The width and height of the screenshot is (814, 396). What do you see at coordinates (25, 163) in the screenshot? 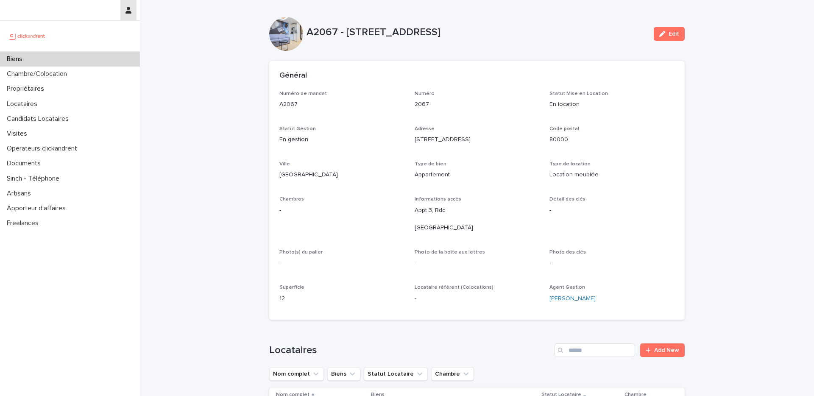
I see `p: Documents` at bounding box center [25, 163].